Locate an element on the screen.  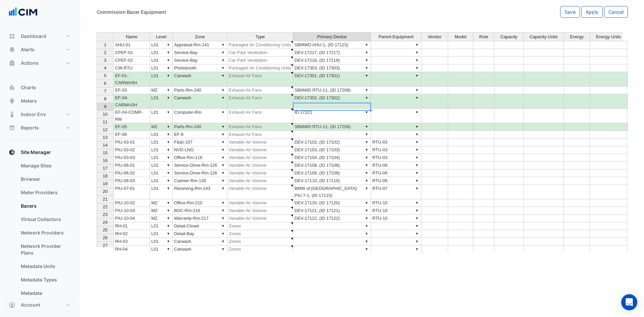
span: Energy Units is located at coordinates (608, 37).